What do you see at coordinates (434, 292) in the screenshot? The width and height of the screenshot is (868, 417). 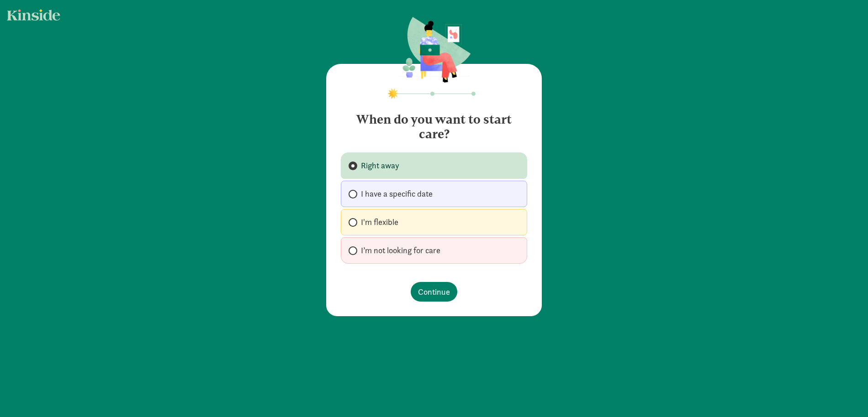 I see `span: Continue` at bounding box center [434, 292].